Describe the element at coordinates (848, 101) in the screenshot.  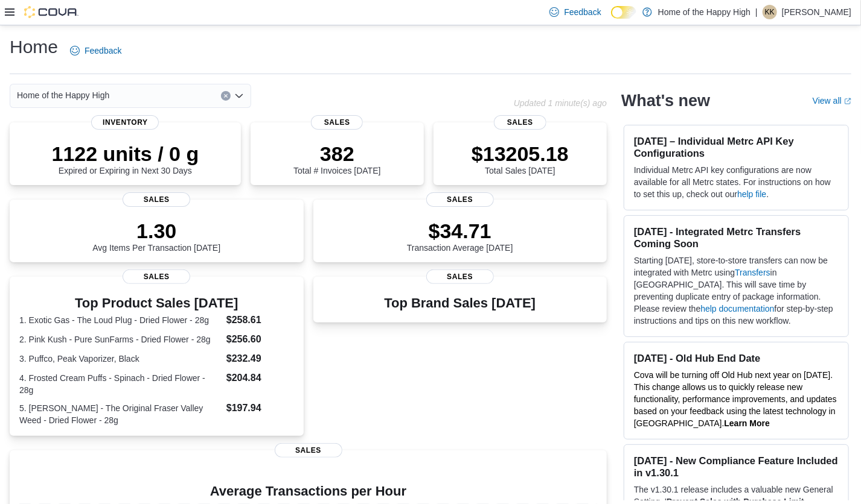
I see `svg: External link` at that location.